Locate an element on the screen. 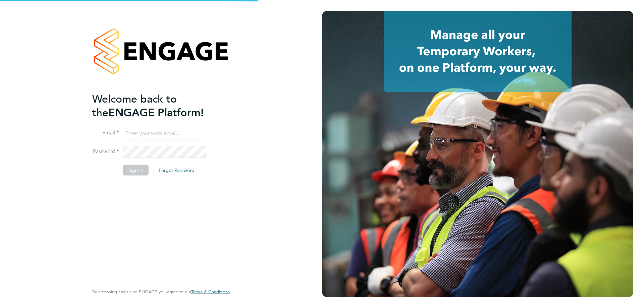  label: Password is located at coordinates (105, 151).